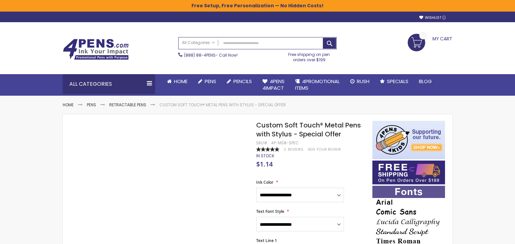 The height and width of the screenshot is (244, 515). What do you see at coordinates (395, 81) in the screenshot?
I see `a: Specials` at bounding box center [395, 81].